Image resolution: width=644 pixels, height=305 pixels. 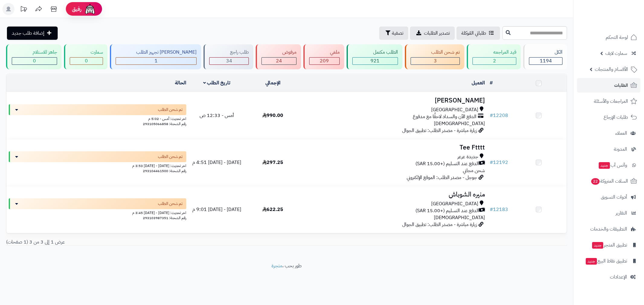 I want to click on a: تاريخ الطلب, so click(x=216, y=83).